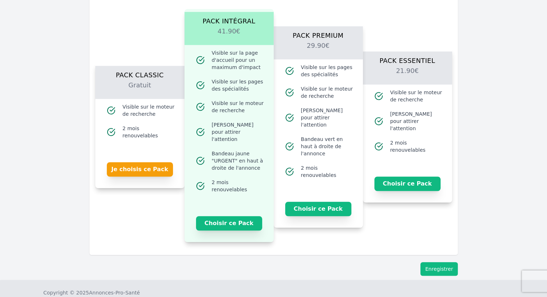 The image size is (547, 297). Describe the element at coordinates (140, 169) in the screenshot. I see `button: Je choisis ce Pack` at that location.